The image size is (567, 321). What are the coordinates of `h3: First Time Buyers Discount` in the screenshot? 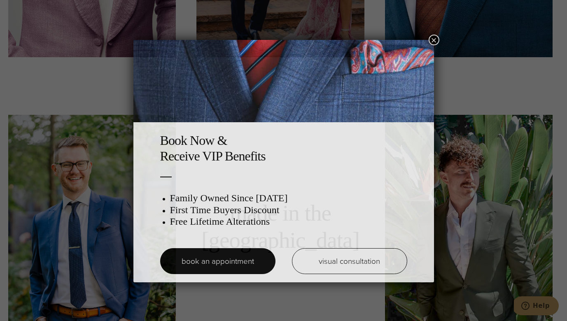 It's located at (289, 210).